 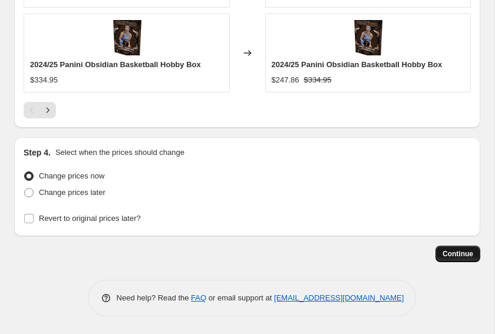 What do you see at coordinates (318, 80) in the screenshot?
I see `strike: $334.95` at bounding box center [318, 80].